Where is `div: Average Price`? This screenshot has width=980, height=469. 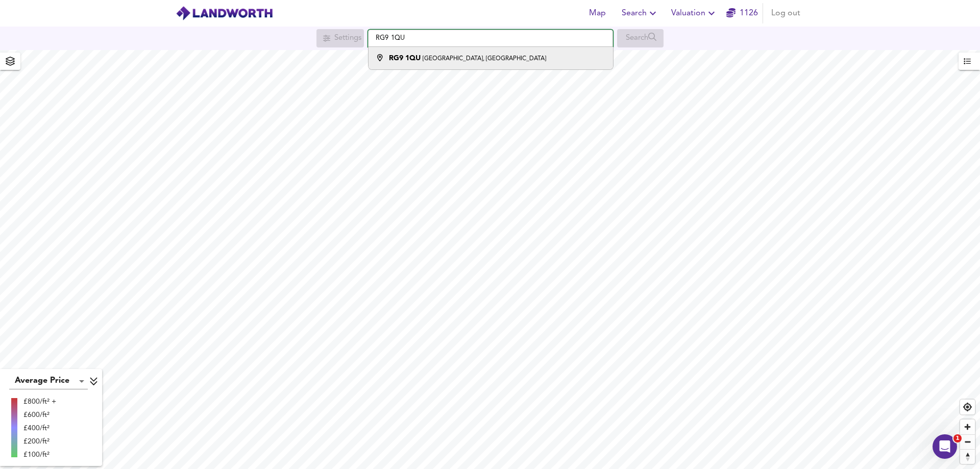
div: Average Price is located at coordinates (49, 381).